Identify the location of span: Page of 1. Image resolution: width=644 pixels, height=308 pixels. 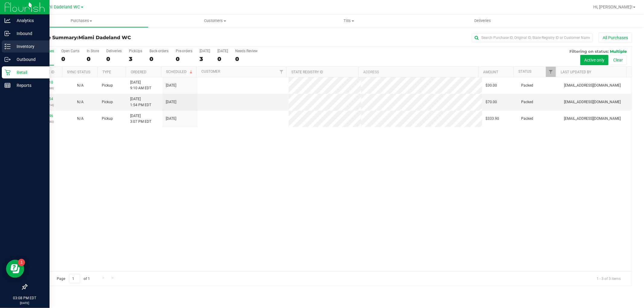
(73, 279).